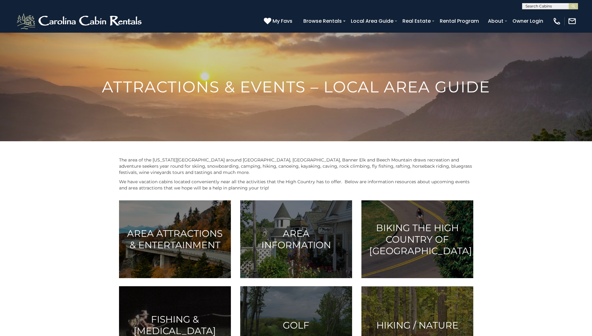 Image resolution: width=592 pixels, height=336 pixels. Describe the element at coordinates (283, 21) in the screenshot. I see `span: My Favs` at that location.